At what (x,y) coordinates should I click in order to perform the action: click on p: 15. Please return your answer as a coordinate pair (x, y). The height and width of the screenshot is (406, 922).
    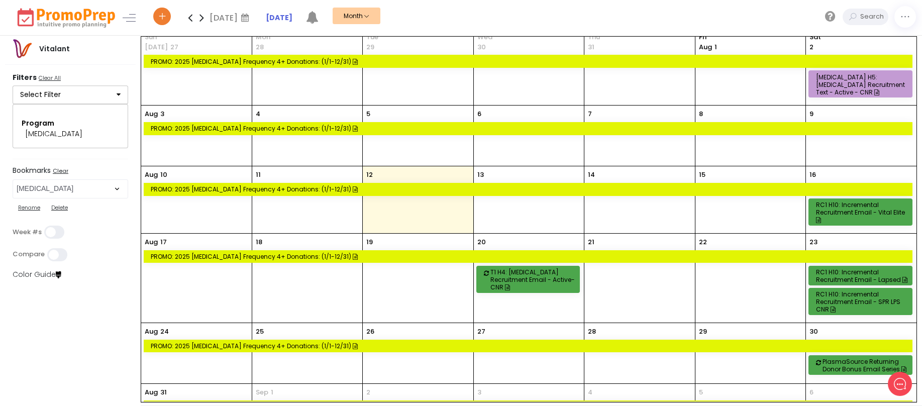
    Looking at the image, I should click on (702, 175).